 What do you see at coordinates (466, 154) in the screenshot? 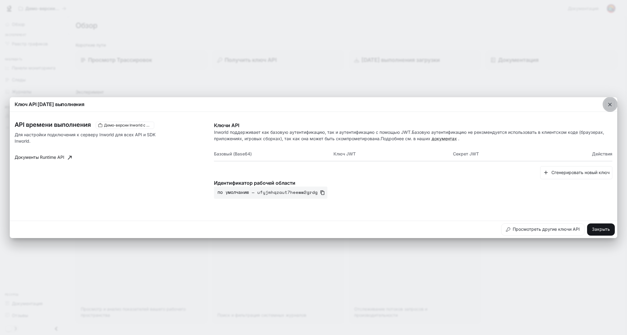
I see `ya-tr-span: Секрет JWT` at bounding box center [466, 154].